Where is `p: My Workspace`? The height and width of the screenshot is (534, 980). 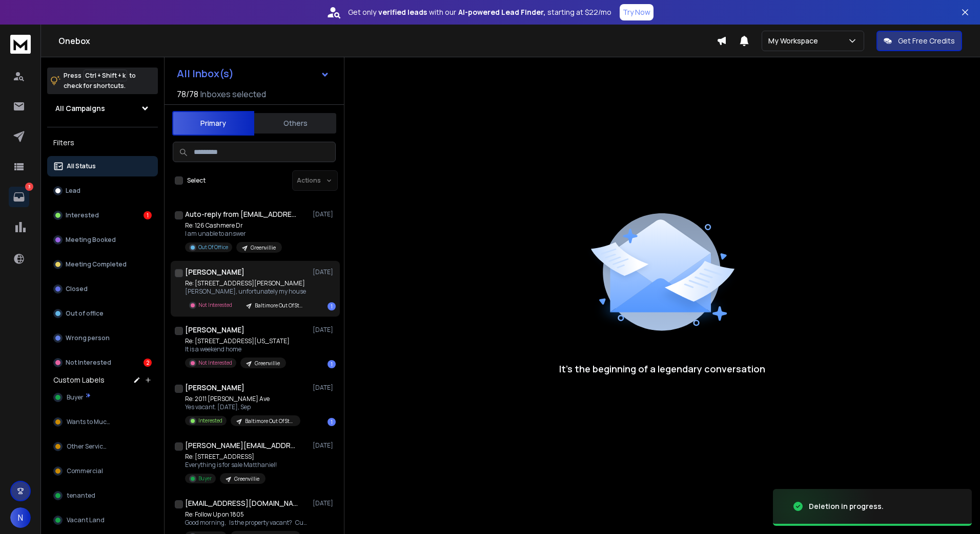
p: My Workspace is located at coordinates (795, 41).